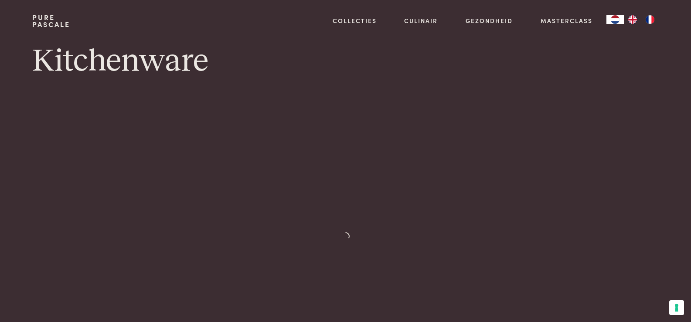 The height and width of the screenshot is (322, 691). I want to click on ul: Language list, so click(642, 20).